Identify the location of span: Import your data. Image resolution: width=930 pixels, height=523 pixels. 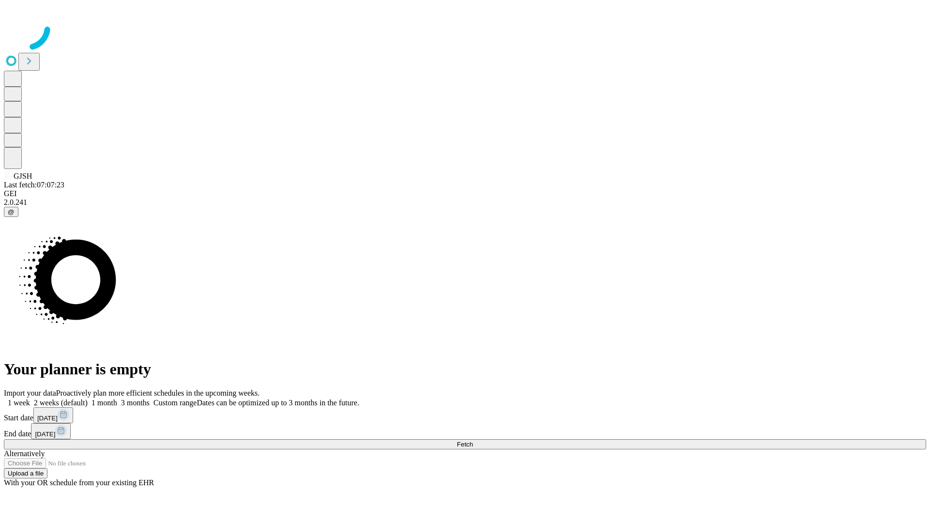
(30, 393).